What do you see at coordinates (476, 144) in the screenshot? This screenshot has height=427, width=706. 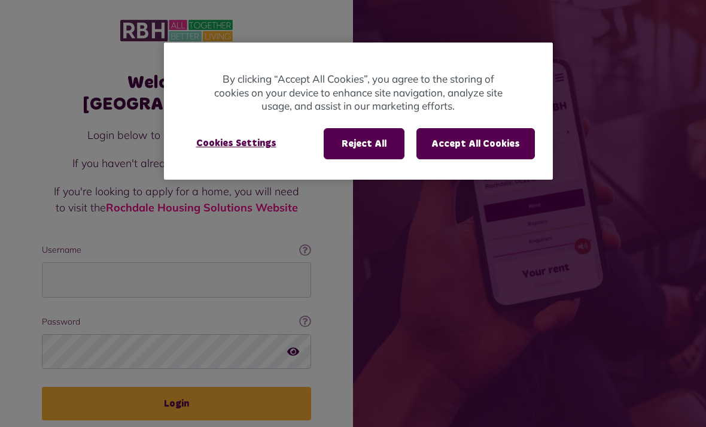 I see `button: Accept All Cookies` at bounding box center [476, 144].